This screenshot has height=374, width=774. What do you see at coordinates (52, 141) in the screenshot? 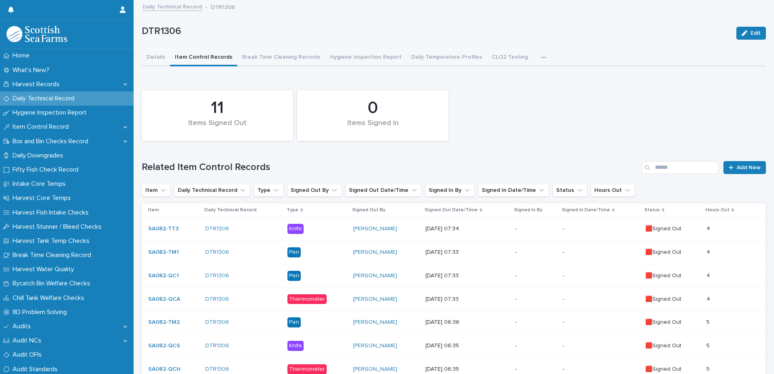
I see `p: Box and Bin Checks Record` at bounding box center [52, 141].